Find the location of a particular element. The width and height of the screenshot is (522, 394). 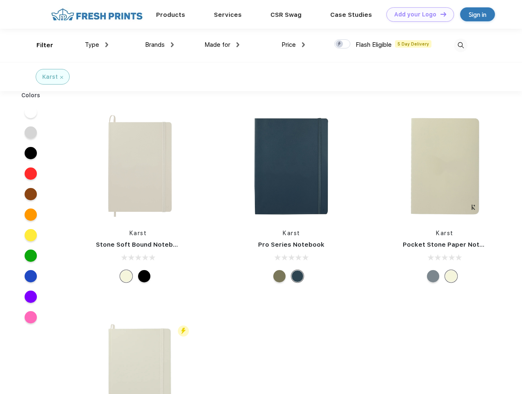

a: Services is located at coordinates (228, 15).